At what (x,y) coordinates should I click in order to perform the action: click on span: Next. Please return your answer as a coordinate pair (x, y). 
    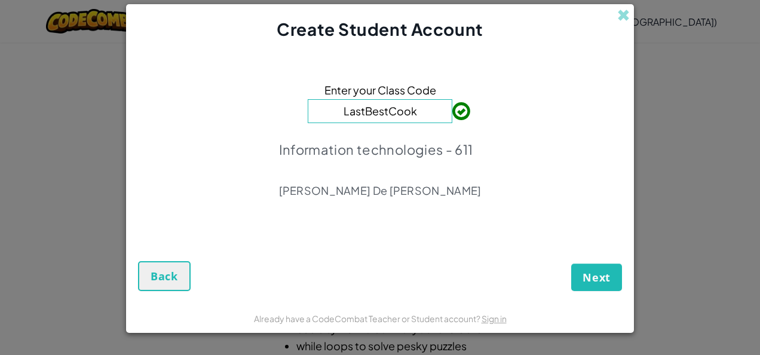
    Looking at the image, I should click on (596, 277).